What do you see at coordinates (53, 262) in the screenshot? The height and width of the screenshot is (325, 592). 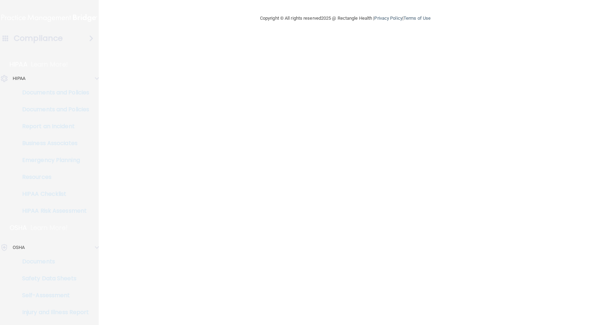 I see `p: Documents` at bounding box center [53, 262].